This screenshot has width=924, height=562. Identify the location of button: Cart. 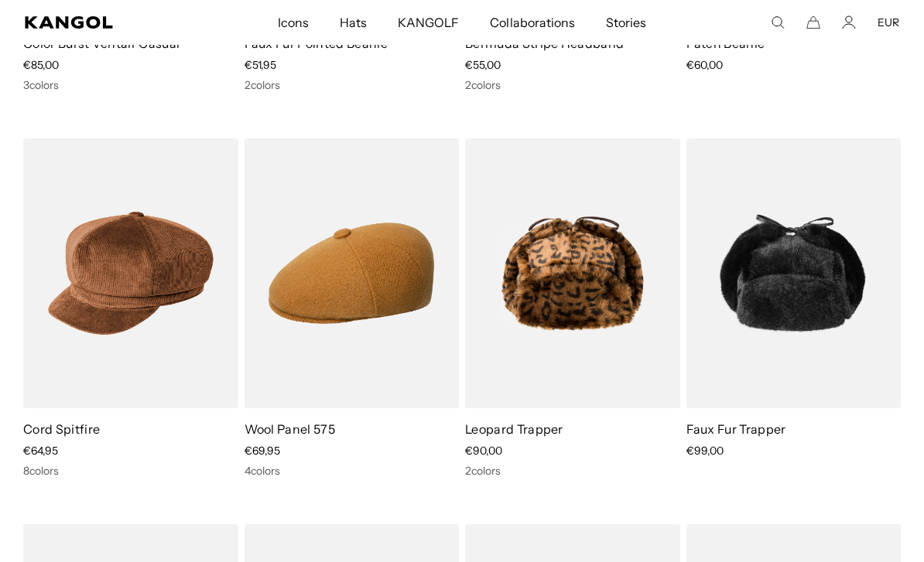
(814, 22).